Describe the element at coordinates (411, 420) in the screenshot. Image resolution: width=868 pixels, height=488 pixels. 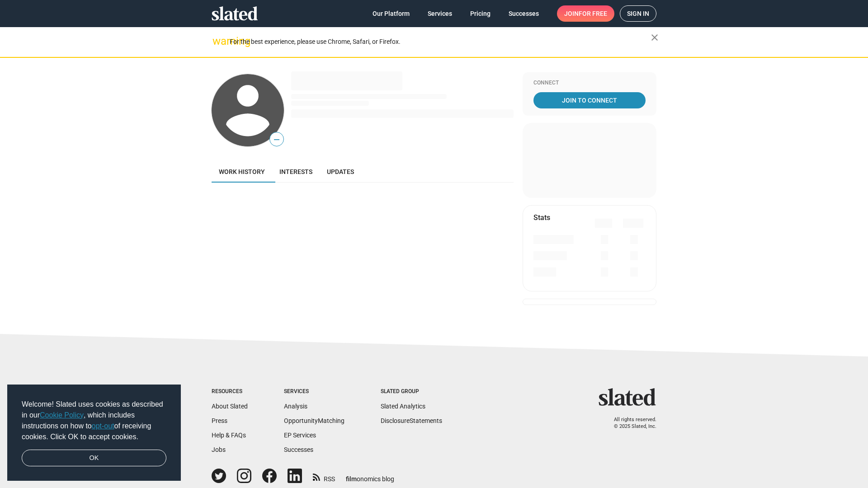
I see `a: DisclosureStatements` at that location.